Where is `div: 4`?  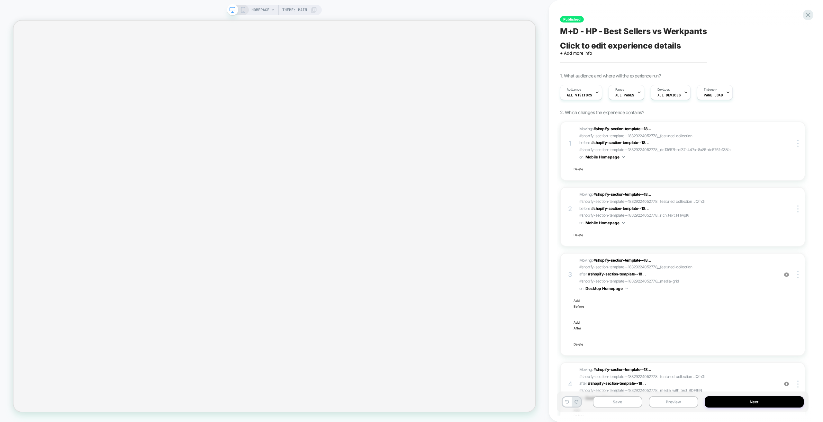
div: 4 is located at coordinates (570, 384).